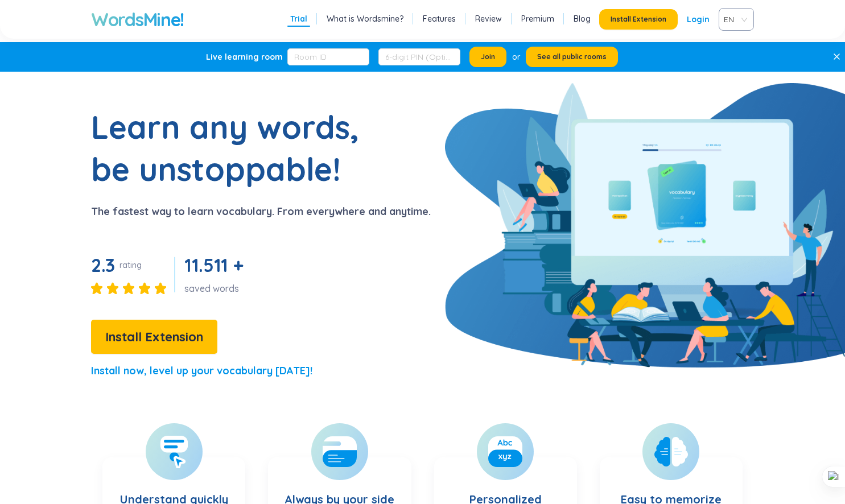  I want to click on div: Live learning room, so click(244, 57).